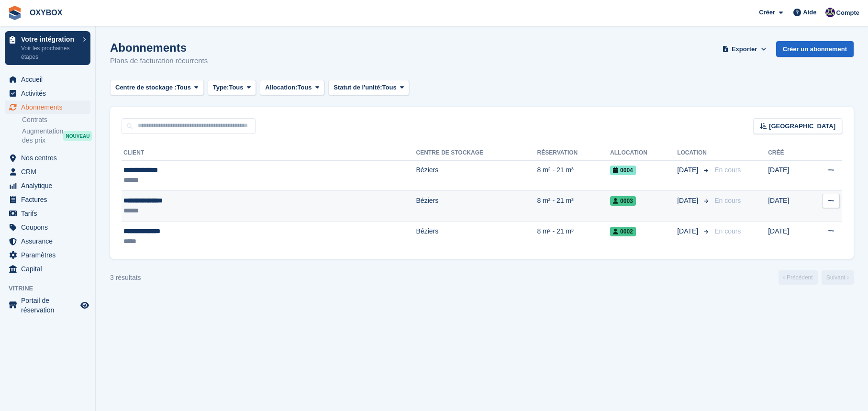  I want to click on a: Boutique d'aperçu, so click(85, 305).